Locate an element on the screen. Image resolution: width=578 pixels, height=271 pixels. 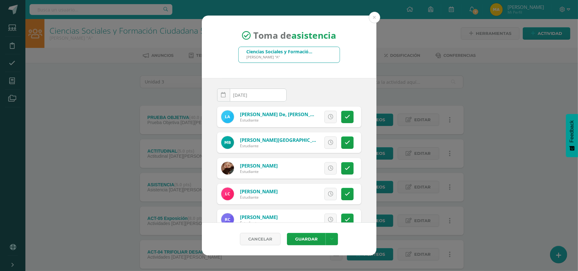
a: Cancelar is located at coordinates (260, 239).